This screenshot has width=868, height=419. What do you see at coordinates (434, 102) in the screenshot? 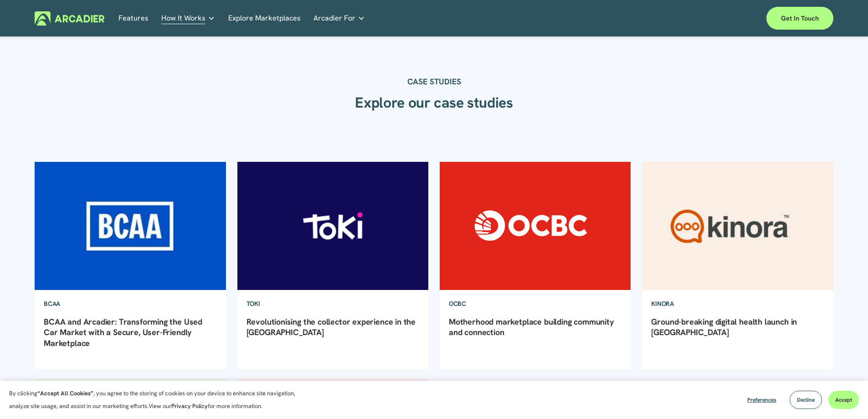
I see `strong: Explore our case studies` at bounding box center [434, 102].